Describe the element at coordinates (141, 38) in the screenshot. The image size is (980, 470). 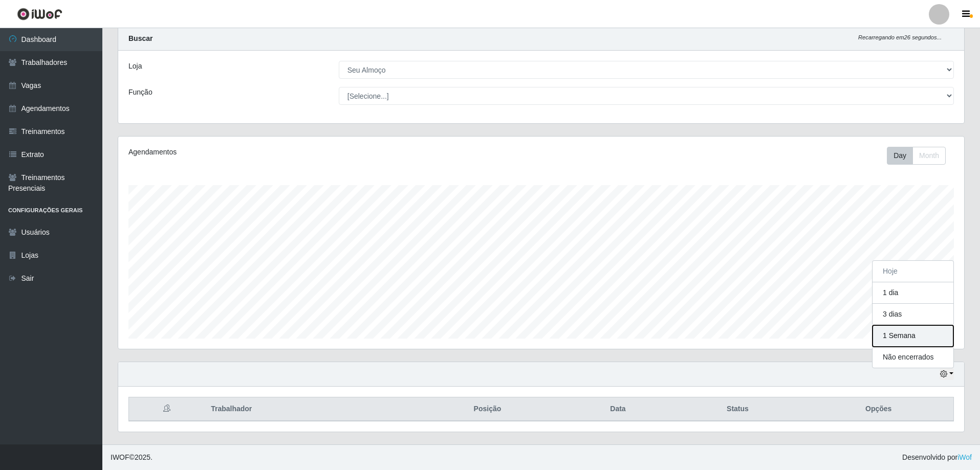
I see `strong: Buscar` at that location.